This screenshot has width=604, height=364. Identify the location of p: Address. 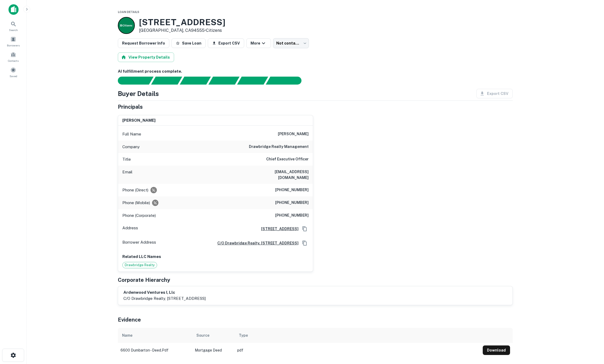
(130, 229).